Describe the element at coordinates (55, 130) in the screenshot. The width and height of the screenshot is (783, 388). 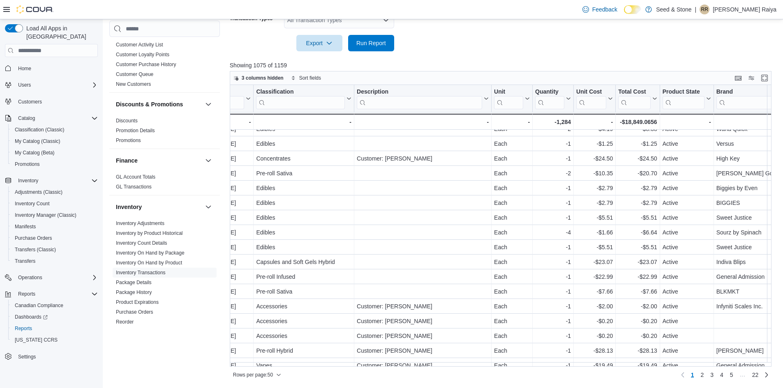
I see `button: Classification (Classic)` at that location.